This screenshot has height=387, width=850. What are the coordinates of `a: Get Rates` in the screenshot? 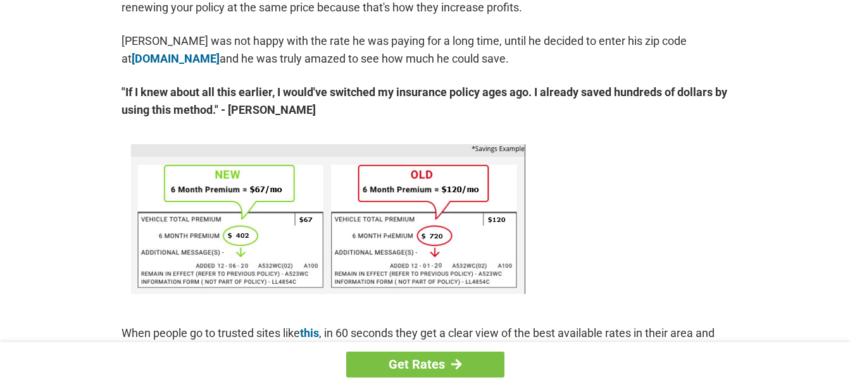 It's located at (425, 365).